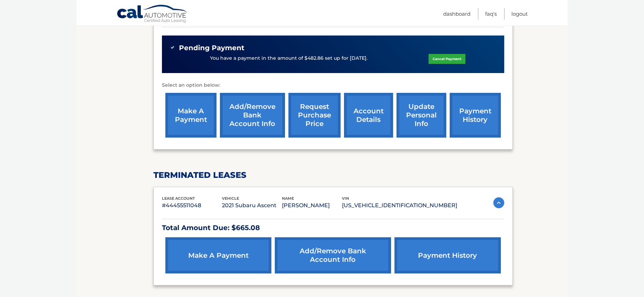  Describe the element at coordinates (333, 85) in the screenshot. I see `p: Select an option below:` at that location.